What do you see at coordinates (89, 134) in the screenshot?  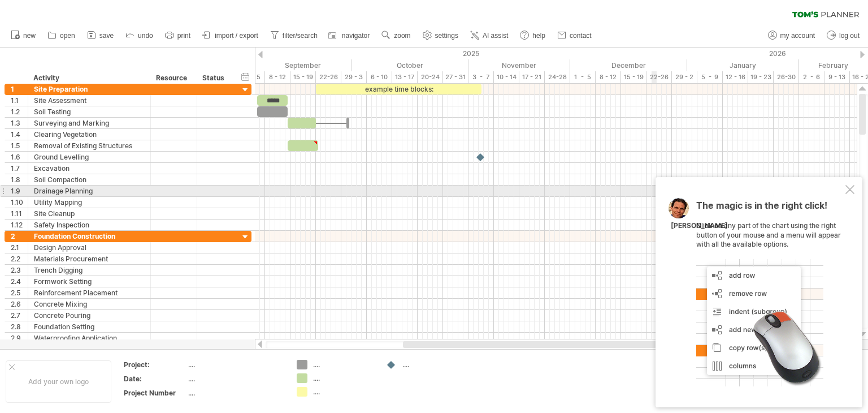 I see `div: Clearing Vegetation` at bounding box center [89, 134].